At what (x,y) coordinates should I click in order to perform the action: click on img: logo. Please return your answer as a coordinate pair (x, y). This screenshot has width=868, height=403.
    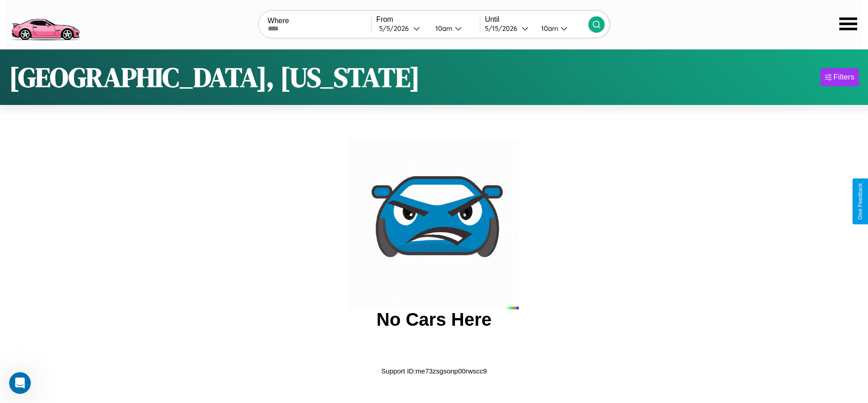
    Looking at the image, I should click on (45, 24).